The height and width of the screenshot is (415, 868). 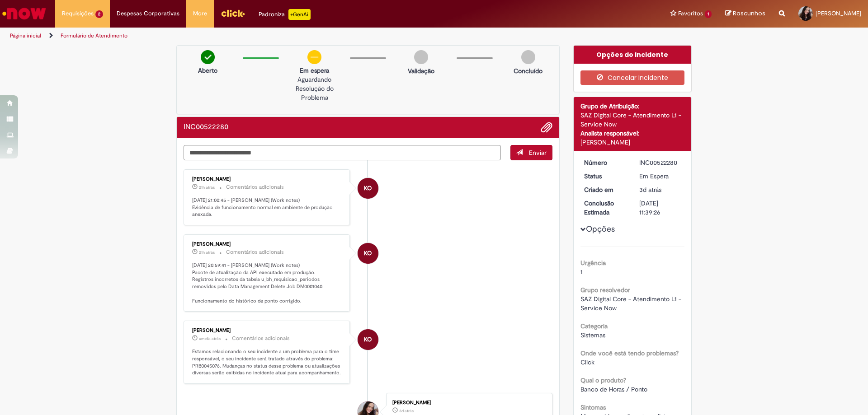 What do you see at coordinates (407, 411) in the screenshot?
I see `time: 26/08/2025 09:39:07` at bounding box center [407, 411].